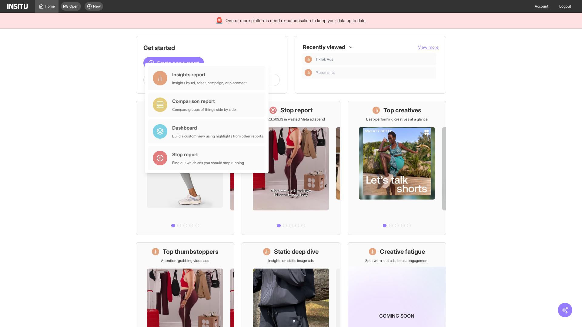 The width and height of the screenshot is (582, 327). Describe the element at coordinates (18, 6) in the screenshot. I see `img: Logo` at that location.